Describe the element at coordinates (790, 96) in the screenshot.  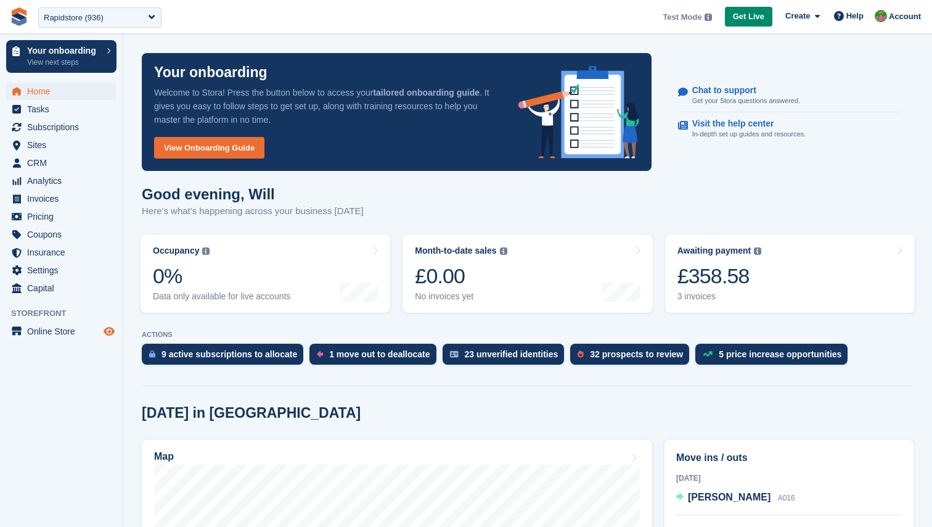
I see `a: Chat to support Get your Stora questions answered.` at that location.